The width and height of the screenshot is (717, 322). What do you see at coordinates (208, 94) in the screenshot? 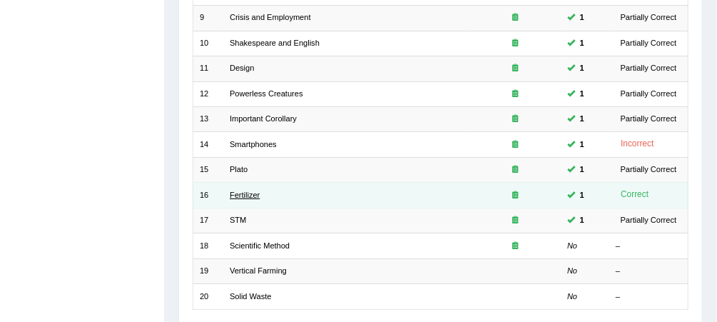
I see `td: 12` at bounding box center [208, 94].